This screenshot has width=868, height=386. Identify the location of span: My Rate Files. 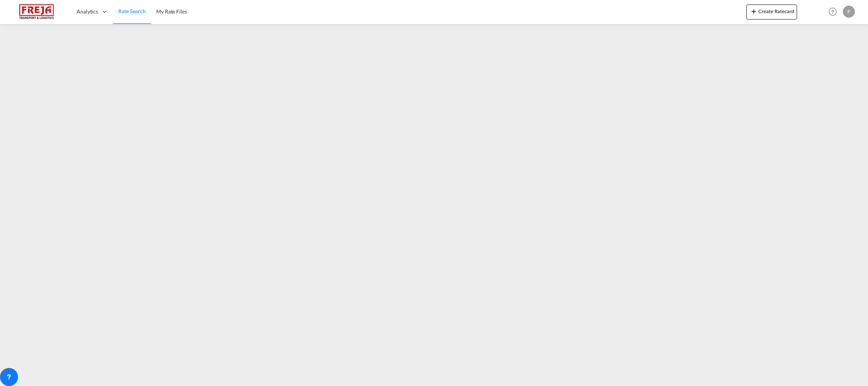
(172, 11).